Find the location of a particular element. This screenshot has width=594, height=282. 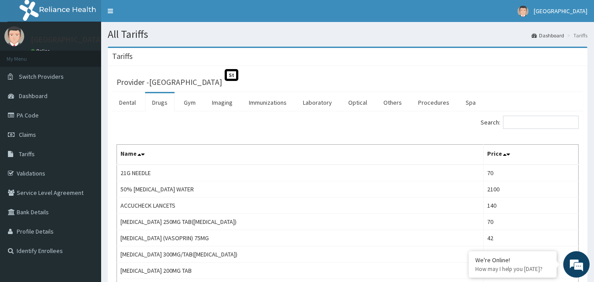

span: Dashboard is located at coordinates (33, 96).